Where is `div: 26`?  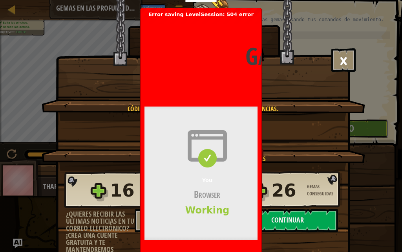 div: 26 is located at coordinates (287, 191).